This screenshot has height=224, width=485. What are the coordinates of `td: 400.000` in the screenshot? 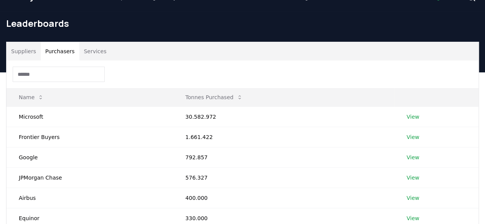 It's located at (283, 198).